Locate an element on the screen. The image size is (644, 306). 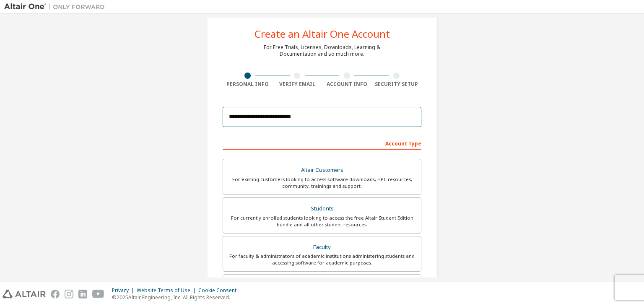
img: facebook.svg is located at coordinates (55, 294).